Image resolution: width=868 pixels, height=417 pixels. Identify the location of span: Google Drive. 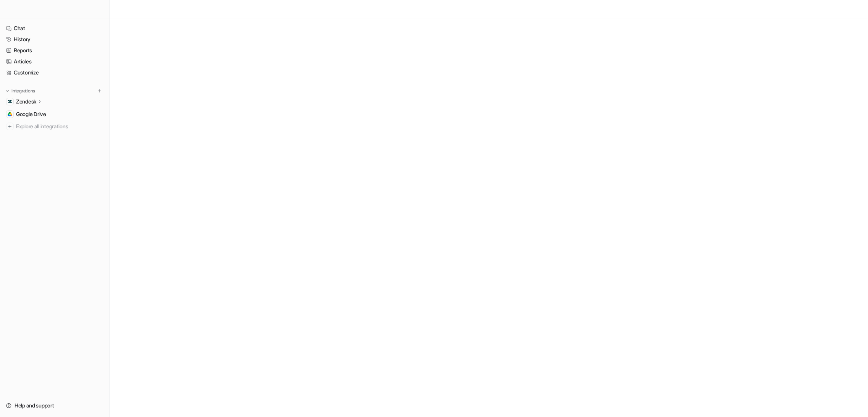
(31, 114).